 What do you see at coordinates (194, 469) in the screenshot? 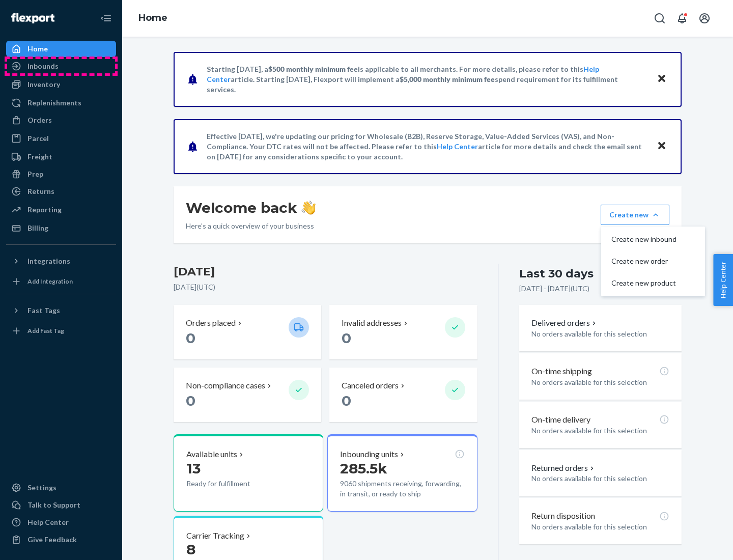
I see `span: 13` at bounding box center [194, 469].